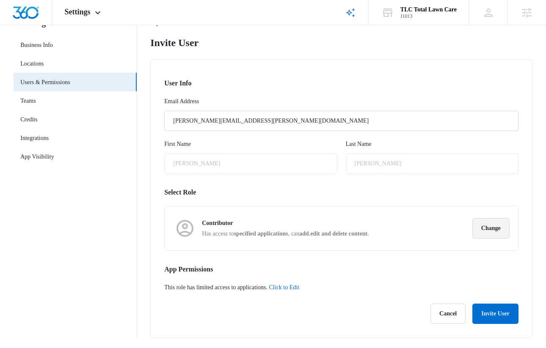 The image size is (546, 348). What do you see at coordinates (261, 234) in the screenshot?
I see `strong: specified applications` at bounding box center [261, 234].